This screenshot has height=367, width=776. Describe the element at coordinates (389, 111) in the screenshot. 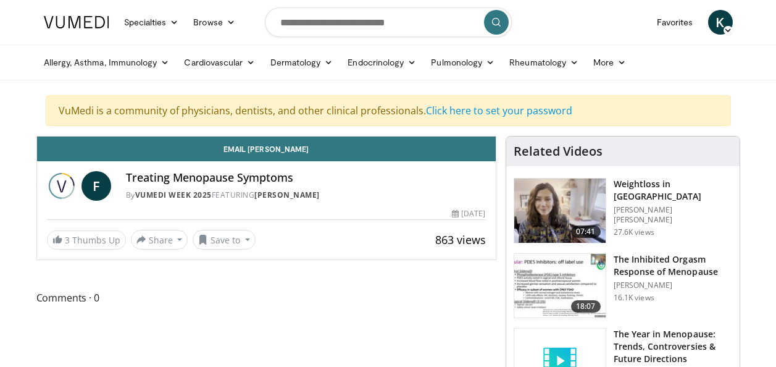

I see `div: VuMedi is a community of physicians, dentists, and other clinical professionals.` at that location.